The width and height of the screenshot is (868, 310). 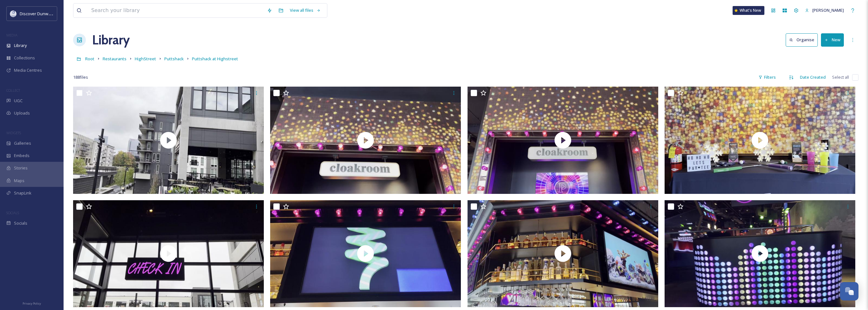 I want to click on a: Root, so click(x=90, y=59).